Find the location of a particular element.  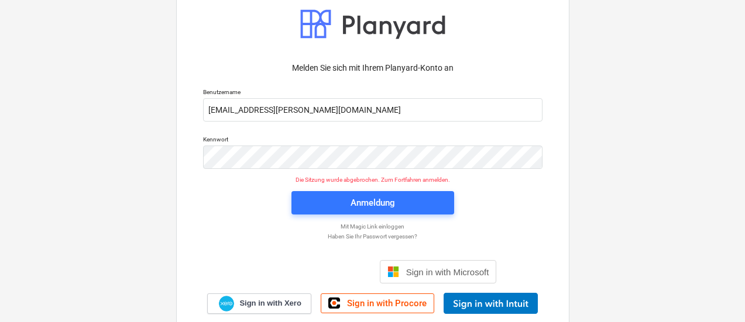

button: Anmeldung is located at coordinates (373, 203).